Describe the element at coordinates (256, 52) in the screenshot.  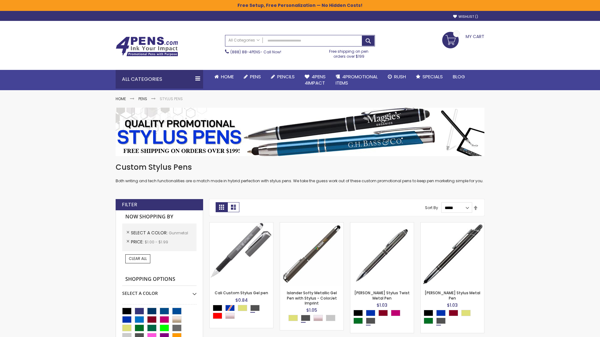
I see `span: - Call Now!` at that location.